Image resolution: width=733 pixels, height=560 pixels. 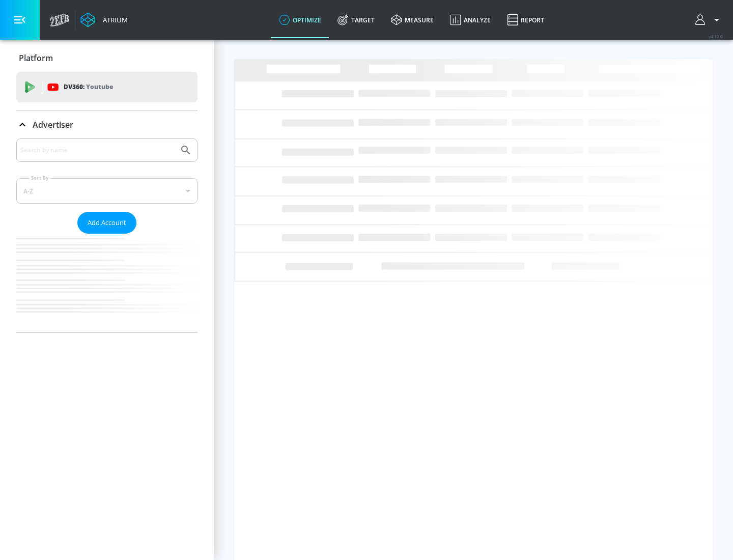 What do you see at coordinates (107, 191) in the screenshot?
I see `div: A-Z` at bounding box center [107, 191].